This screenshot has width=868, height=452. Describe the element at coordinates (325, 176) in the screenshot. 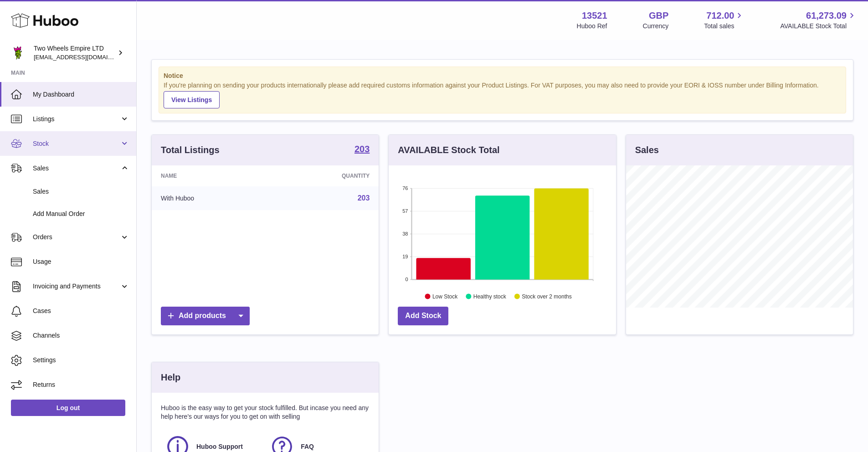

I see `th: Quantity` at that location.